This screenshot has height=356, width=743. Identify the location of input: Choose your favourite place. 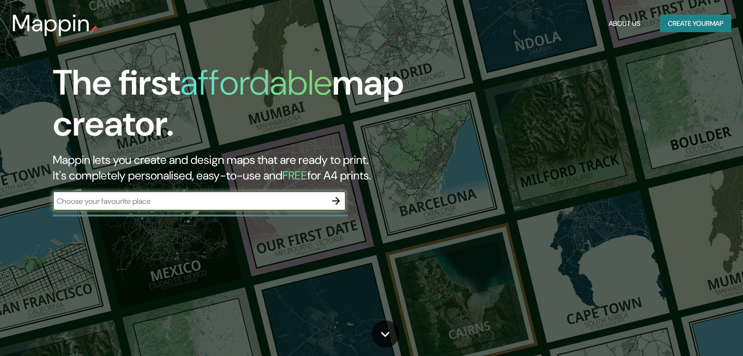
(189, 201).